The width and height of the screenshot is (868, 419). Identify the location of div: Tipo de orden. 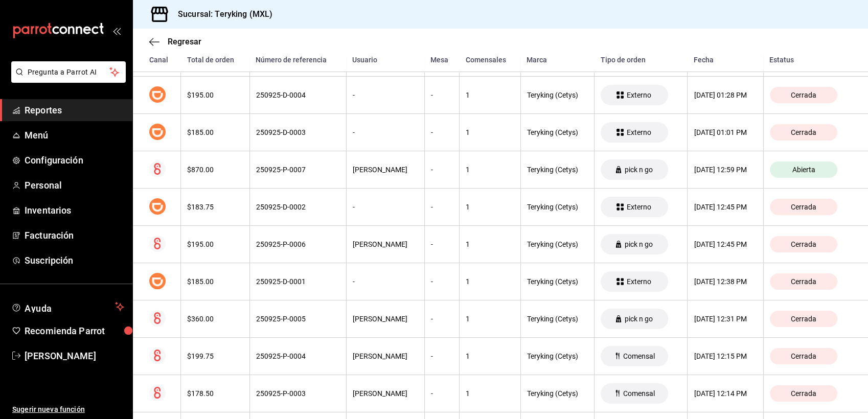
(641, 60).